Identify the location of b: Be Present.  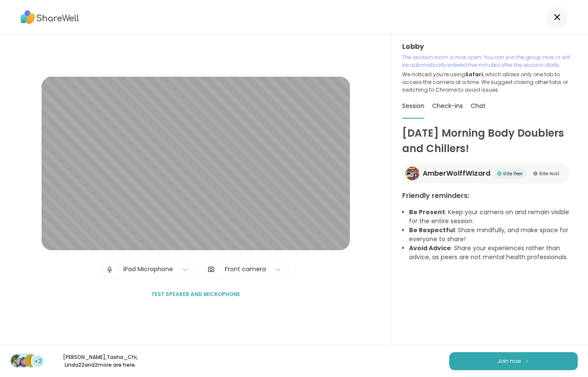
(427, 212).